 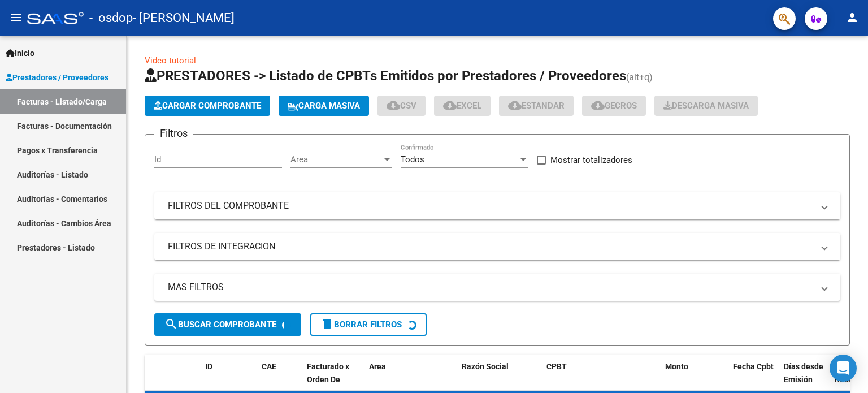 I want to click on button: CSV, so click(x=401, y=106).